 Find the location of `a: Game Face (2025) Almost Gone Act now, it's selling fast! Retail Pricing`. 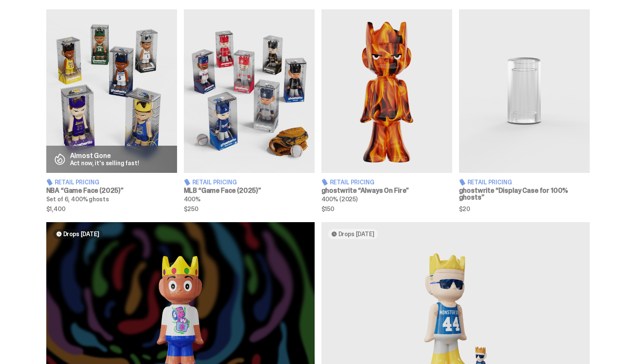

a: Game Face (2025) Almost Gone Act now, it's selling fast! Retail Pricing is located at coordinates (112, 110).